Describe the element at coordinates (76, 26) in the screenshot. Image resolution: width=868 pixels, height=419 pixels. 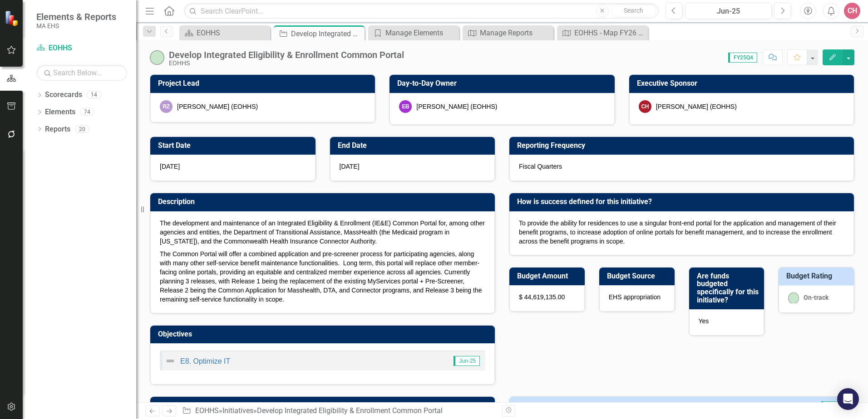
I see `small: MA EHS` at that location.